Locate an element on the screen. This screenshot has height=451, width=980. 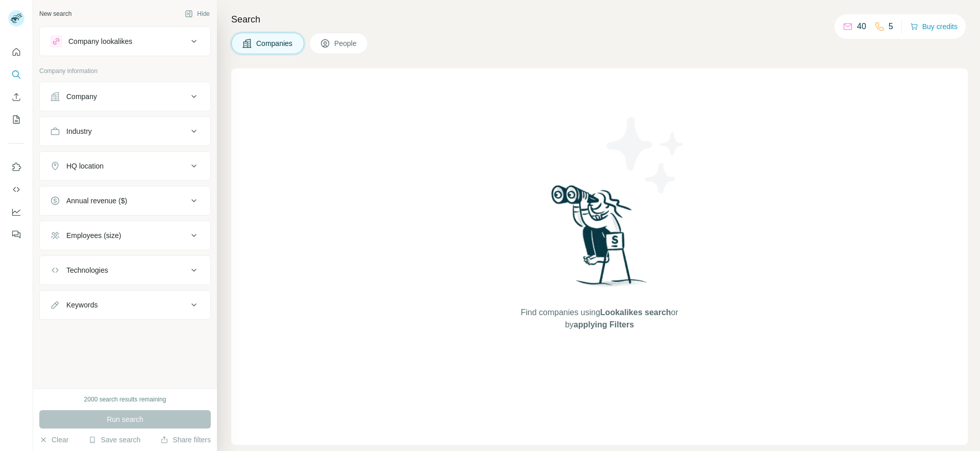
p: Company information is located at coordinates (125, 71).